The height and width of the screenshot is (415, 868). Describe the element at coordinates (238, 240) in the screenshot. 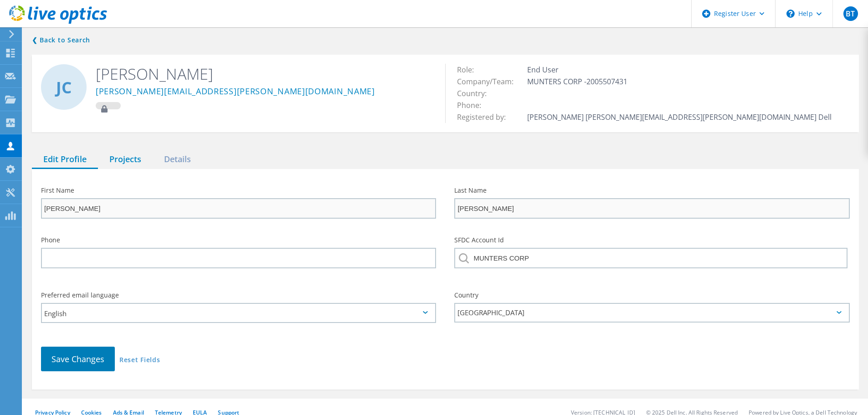

I see `label: Phone` at that location.